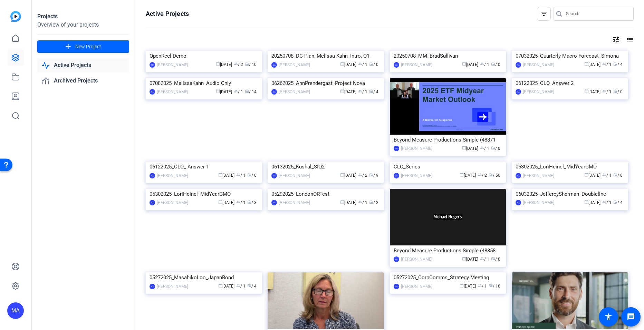 Image resolution: width=644 pixels, height=330 pixels. Describe the element at coordinates (373, 176) in the screenshot. I see `span: / 9` at that location.